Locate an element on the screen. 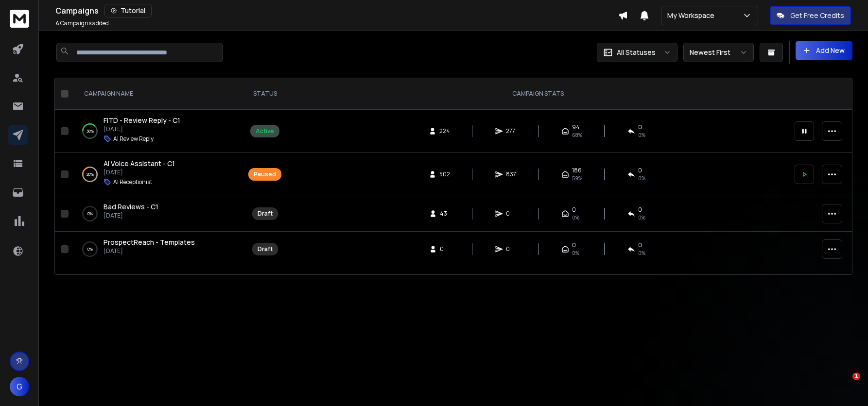 This screenshot has height=406, width=868. span: AI Voice Assistant - C1 is located at coordinates (139, 163).